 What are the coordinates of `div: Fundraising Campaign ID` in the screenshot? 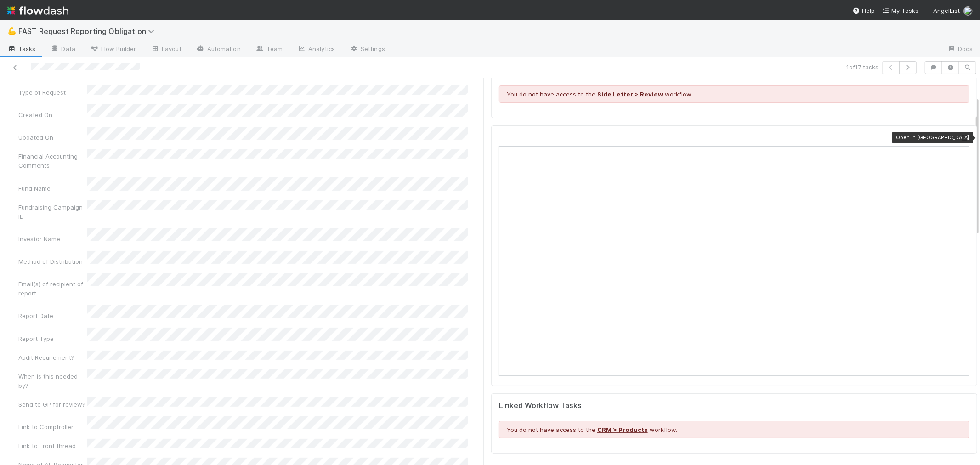 It's located at (53, 212).